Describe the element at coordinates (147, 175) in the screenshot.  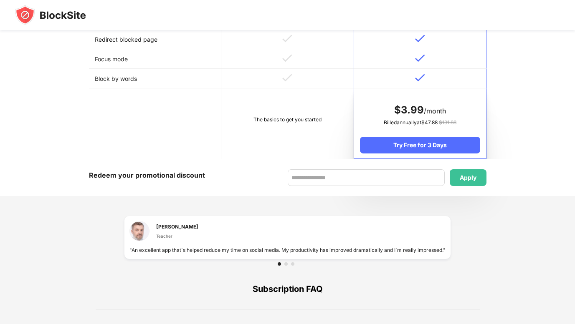
I see `div: Redeem your promotional discount` at that location.